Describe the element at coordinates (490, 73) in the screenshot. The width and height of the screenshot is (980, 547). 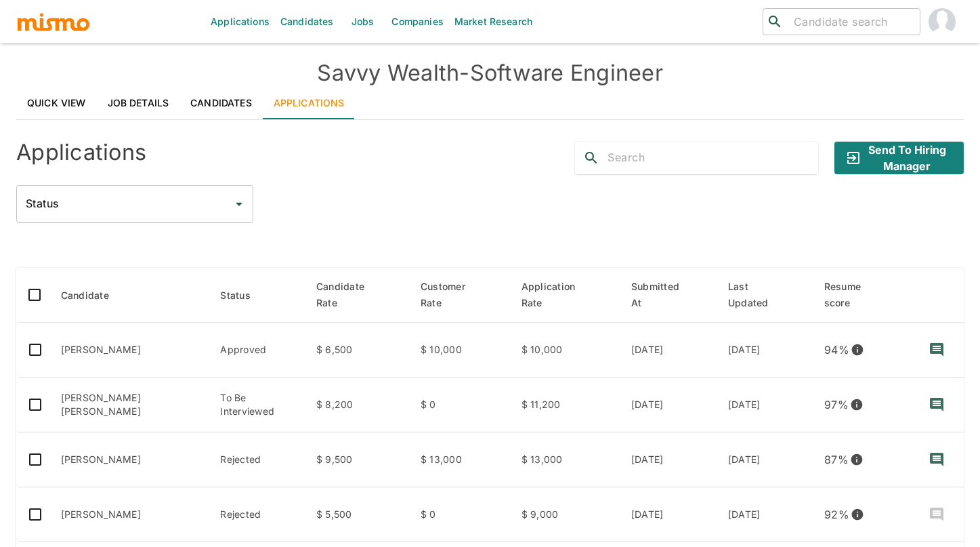
I see `h4: Savvy Wealth - Software Engineer` at that location.